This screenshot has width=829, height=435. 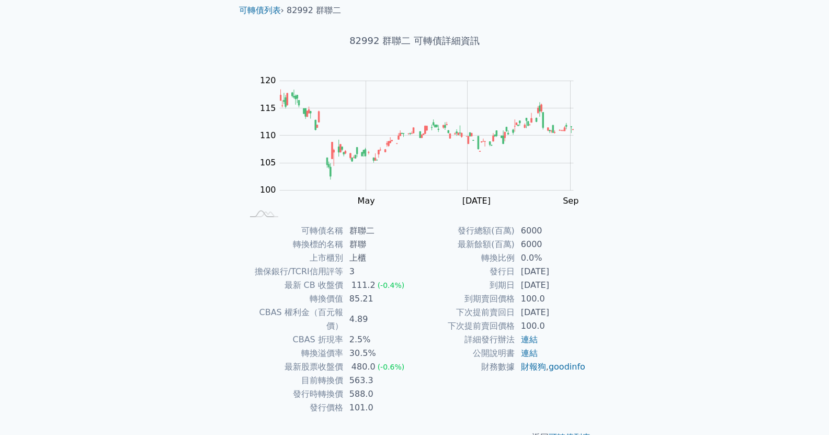 I want to click on td: 擔保銀行/TCRI信用評等, so click(x=293, y=271).